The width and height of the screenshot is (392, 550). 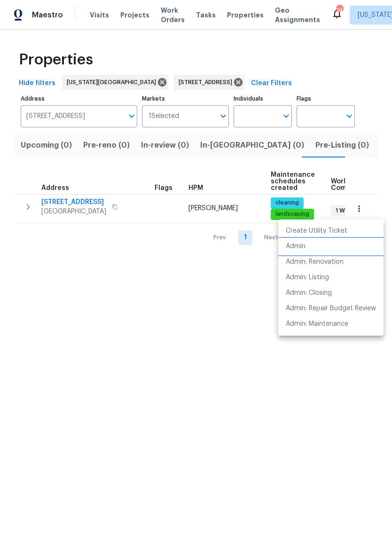 I want to click on p: Admin: Repair Budget Review, so click(x=331, y=309).